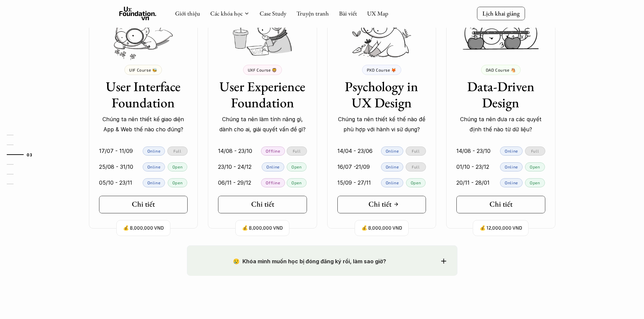 The width and height of the screenshot is (644, 319). Describe the element at coordinates (381, 95) in the screenshot. I see `h3: Psychology in UX Design` at that location.